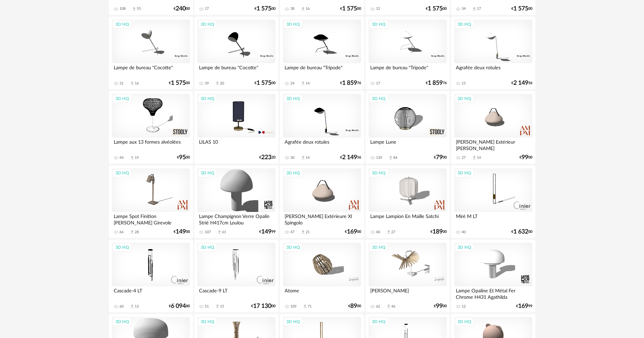 This screenshot has width=644, height=338. What do you see at coordinates (407, 53) in the screenshot?
I see `a: 3D HQ Lampe de bureau "Tripode" 17 €1 85976` at bounding box center [407, 53].